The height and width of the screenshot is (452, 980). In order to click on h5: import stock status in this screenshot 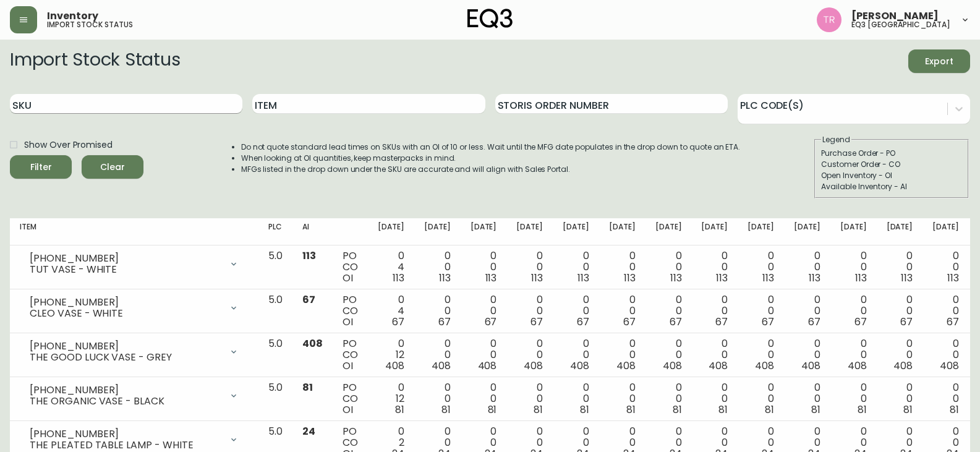, I will do `click(90, 25)`.